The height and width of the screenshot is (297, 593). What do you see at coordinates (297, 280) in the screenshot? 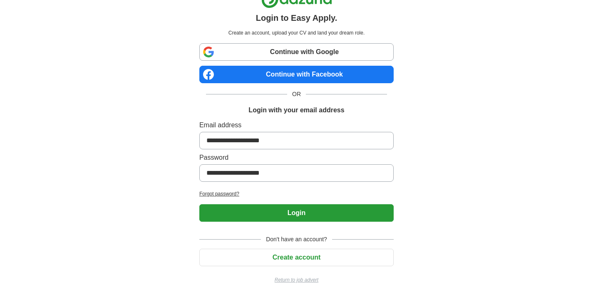
I see `a: Return to job advert` at bounding box center [297, 280].